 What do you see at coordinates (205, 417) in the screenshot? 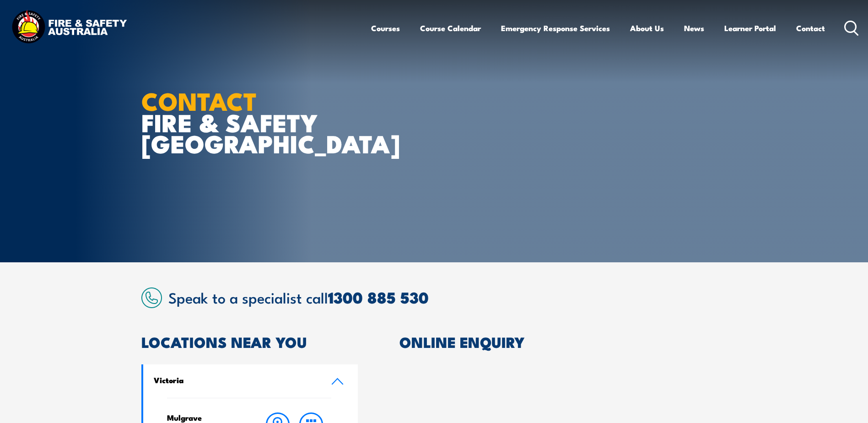
I see `h4: Mulgrave` at bounding box center [205, 417].